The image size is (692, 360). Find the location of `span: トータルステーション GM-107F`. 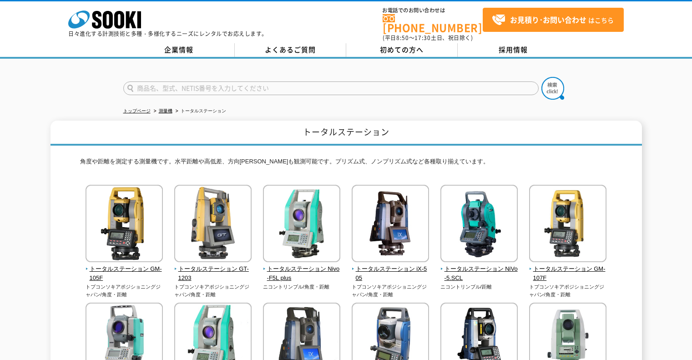

span: トータルステーション GM-107F is located at coordinates (568, 274).